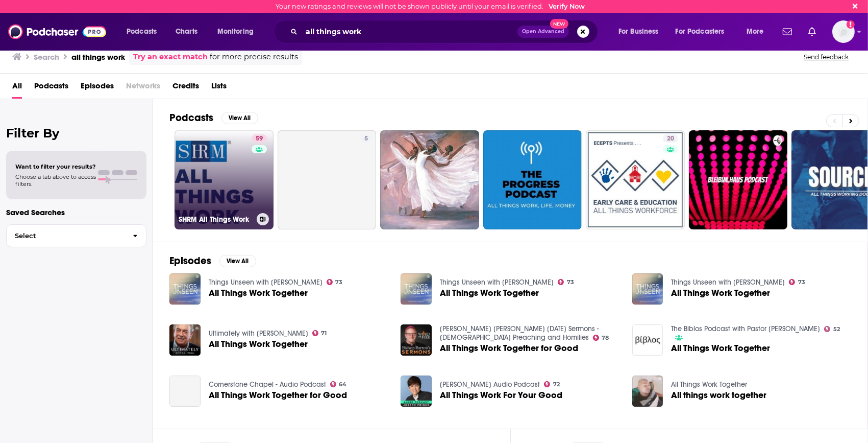 The height and width of the screenshot is (443, 868). Describe the element at coordinates (519, 333) in the screenshot. I see `a: Bishop Barron’s Sunday Sermons - Catholic Preaching and Homilies` at that location.